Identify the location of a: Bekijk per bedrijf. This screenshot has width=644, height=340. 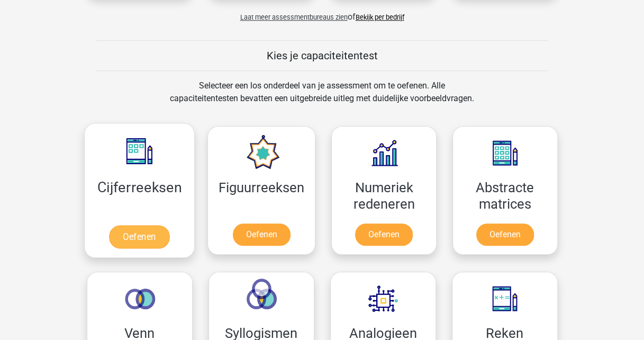
(380, 17).